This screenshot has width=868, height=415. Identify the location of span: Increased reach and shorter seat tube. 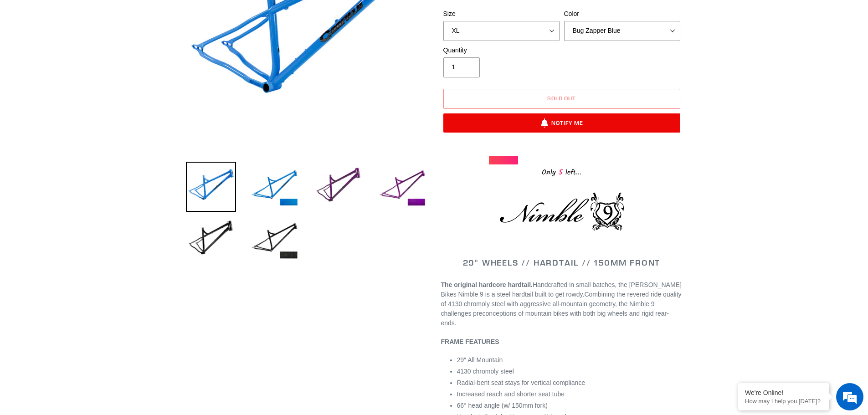
(511, 394).